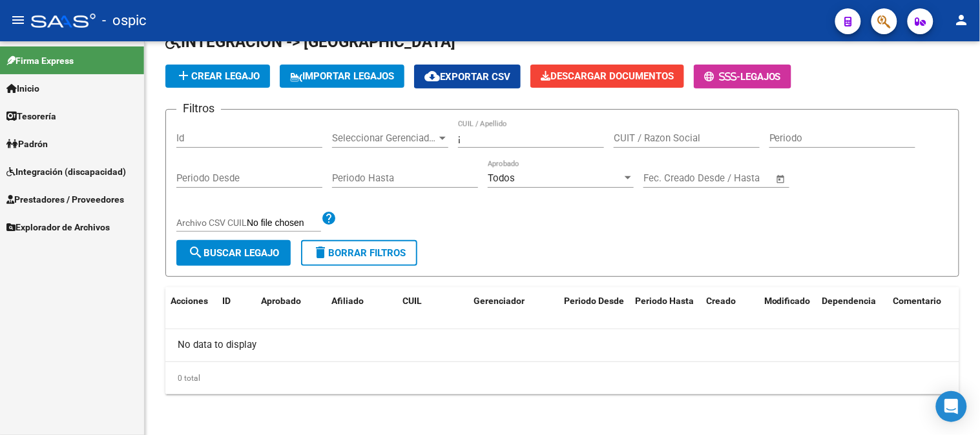 The height and width of the screenshot is (435, 980). I want to click on button: Exportar CSV, so click(467, 76).